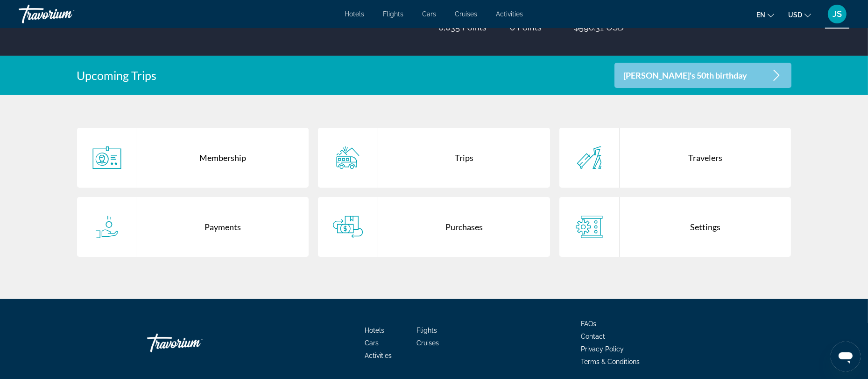 The width and height of the screenshot is (868, 379). What do you see at coordinates (434, 227) in the screenshot?
I see `a: Purchases` at bounding box center [434, 227].